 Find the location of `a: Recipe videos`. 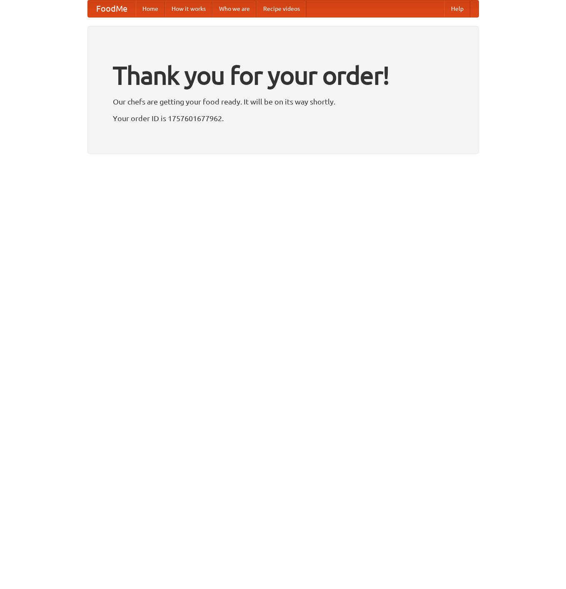

a: Recipe videos is located at coordinates (282, 9).